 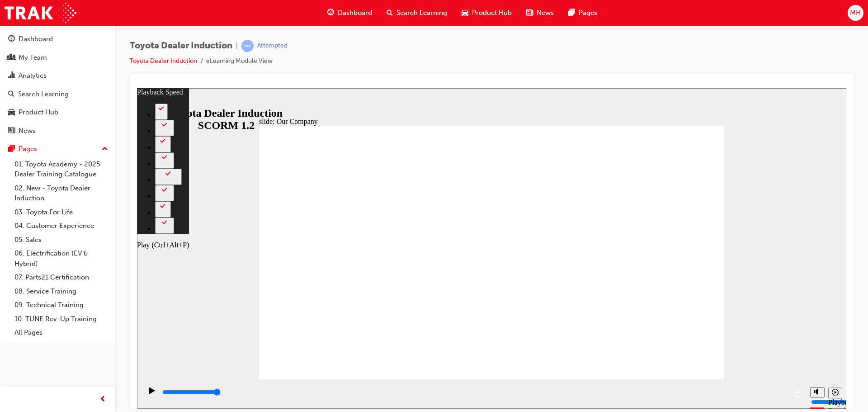 I want to click on a: search-iconSearch Learning, so click(x=417, y=12).